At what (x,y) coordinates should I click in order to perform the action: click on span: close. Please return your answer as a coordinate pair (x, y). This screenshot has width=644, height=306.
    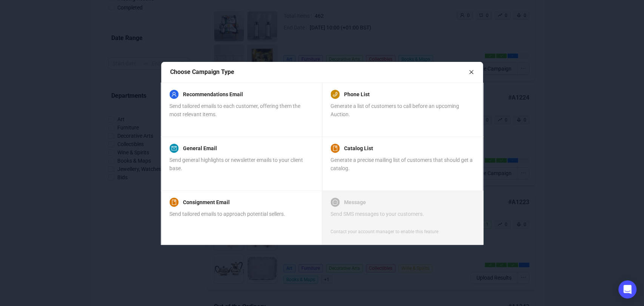
    Looking at the image, I should click on (471, 72).